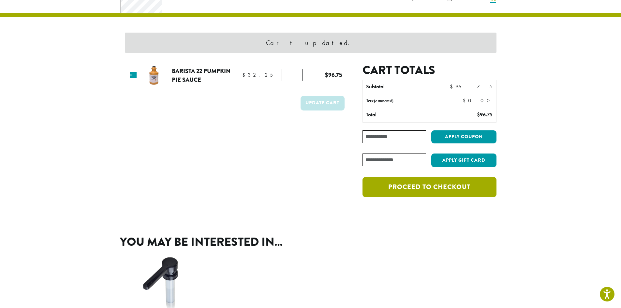 This screenshot has height=308, width=621. Describe the element at coordinates (154, 75) in the screenshot. I see `img: Barista 22 Pumpkin Pie Sauce` at that location.